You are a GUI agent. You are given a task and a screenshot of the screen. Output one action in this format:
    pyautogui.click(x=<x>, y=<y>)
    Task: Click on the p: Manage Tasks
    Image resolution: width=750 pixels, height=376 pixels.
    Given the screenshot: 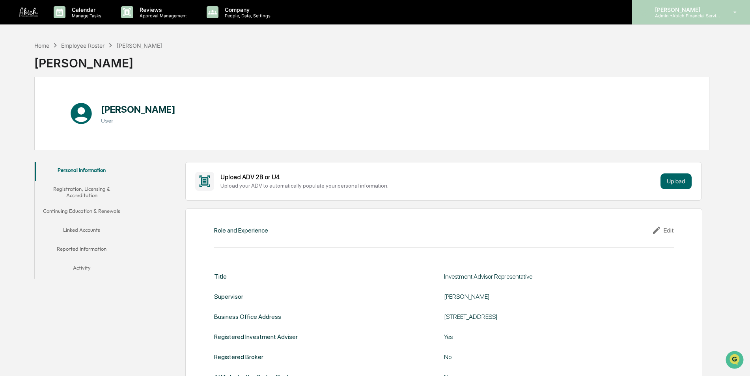 What is the action you would take?
    pyautogui.click(x=85, y=16)
    